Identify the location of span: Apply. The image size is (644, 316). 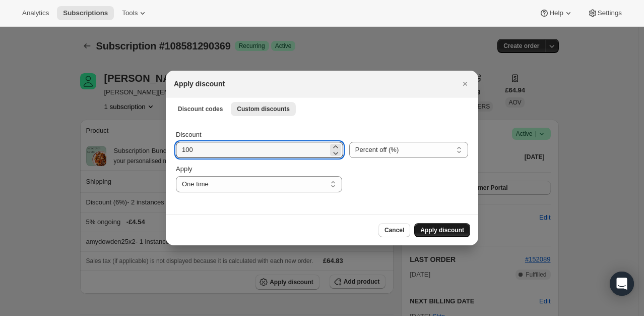
(184, 168).